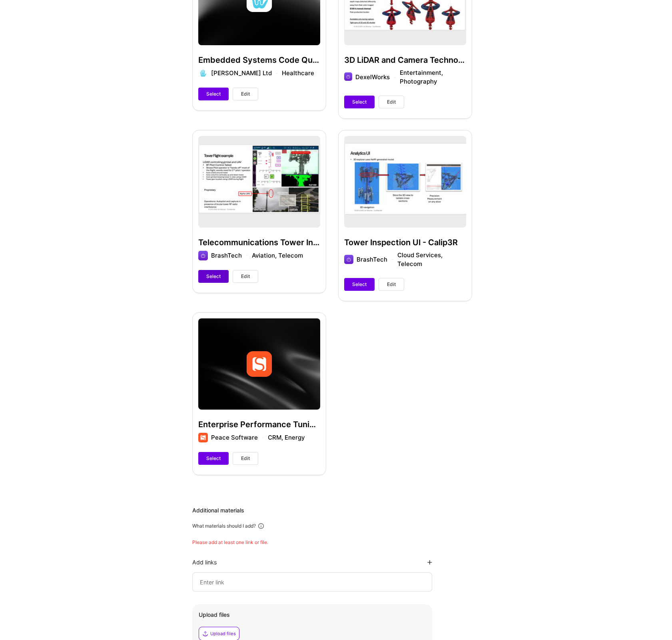 The height and width of the screenshot is (640, 672). Describe the element at coordinates (313, 582) in the screenshot. I see `input: Enter link` at that location.